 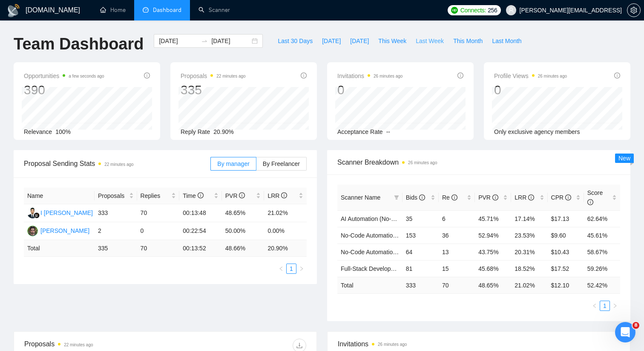 What do you see at coordinates (615, 306) in the screenshot?
I see `span: right` at bounding box center [615, 306].